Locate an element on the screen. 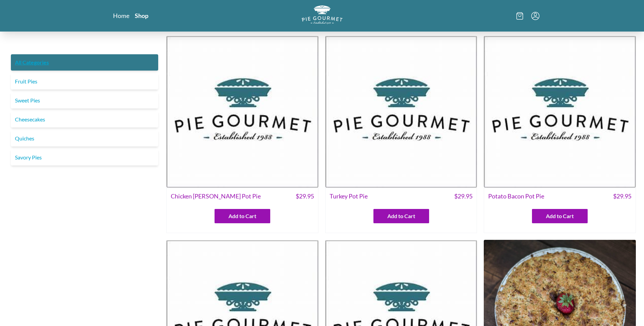 Image resolution: width=644 pixels, height=326 pixels. a: Home is located at coordinates (122, 15).